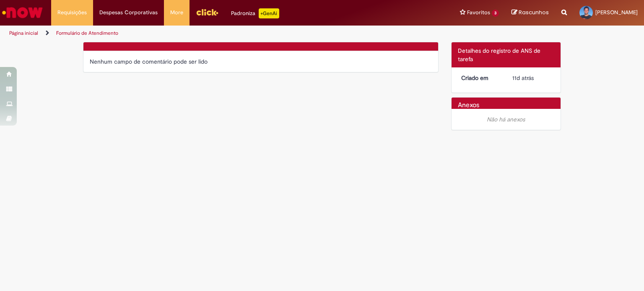  Describe the element at coordinates (207, 12) in the screenshot. I see `img: click_logo_yellow_360x200.png` at that location.